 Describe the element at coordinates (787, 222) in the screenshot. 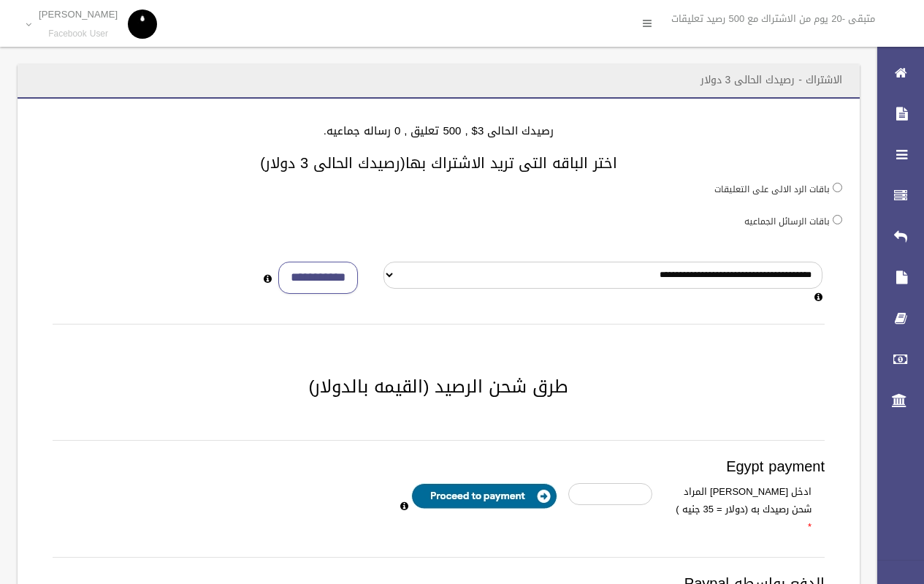

I see `label: باقات الرسائل الجماعيه` at that location.